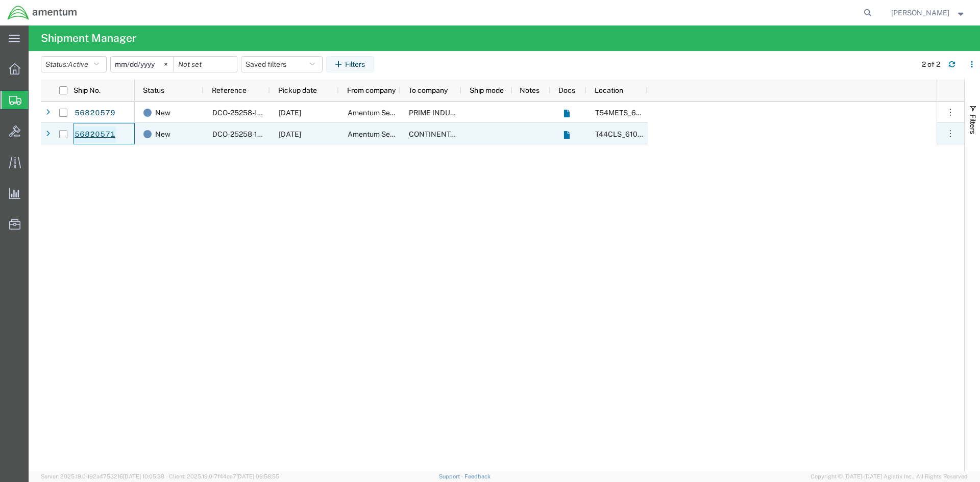  What do you see at coordinates (43, 13) in the screenshot?
I see `img: logo` at bounding box center [43, 13].